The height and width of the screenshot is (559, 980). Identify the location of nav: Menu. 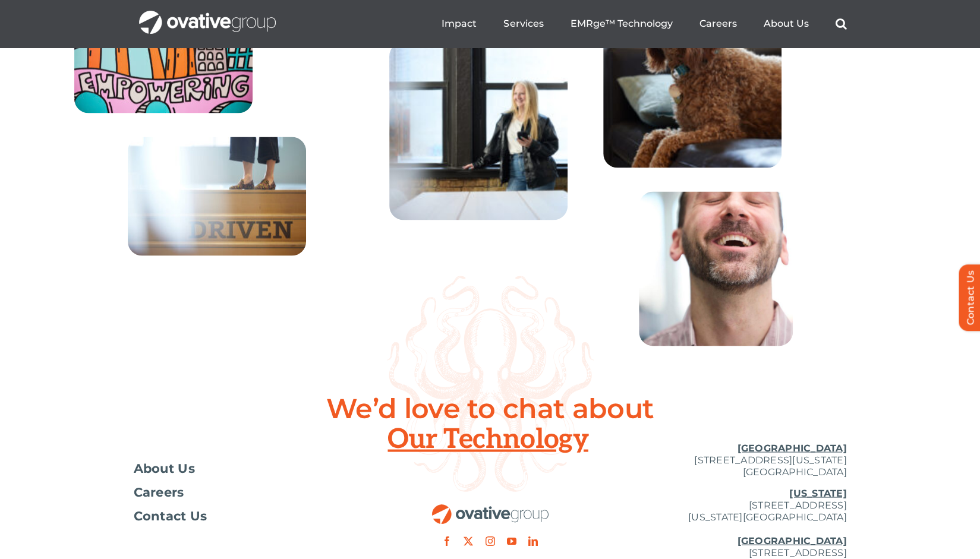
(644, 24).